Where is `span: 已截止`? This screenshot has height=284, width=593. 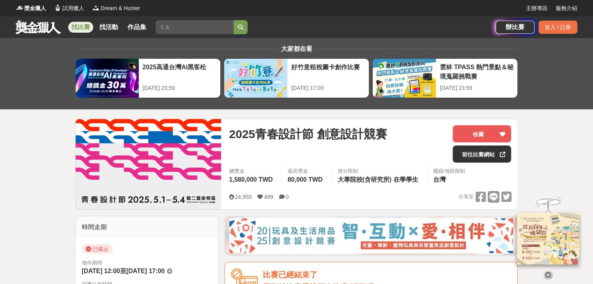 span: 已截止 is located at coordinates (97, 249).